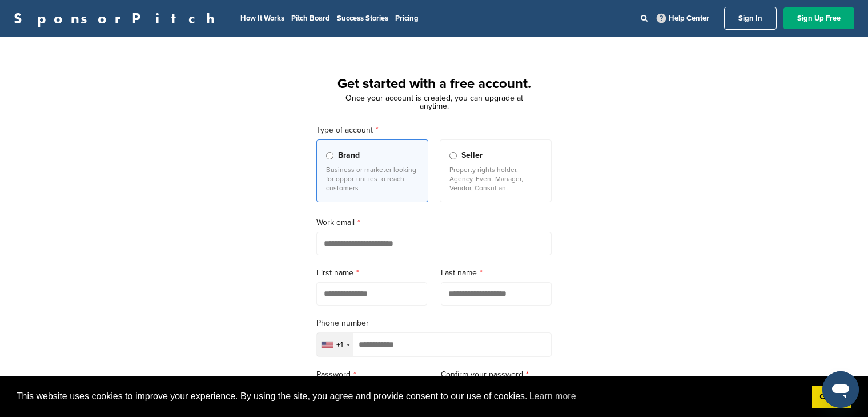  Describe the element at coordinates (683, 18) in the screenshot. I see `a: Help Center` at that location.